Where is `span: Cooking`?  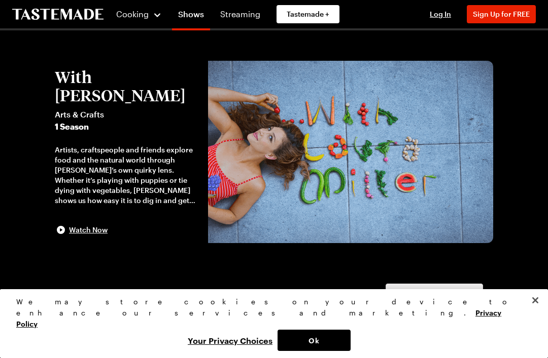
span: Cooking is located at coordinates (132, 14).